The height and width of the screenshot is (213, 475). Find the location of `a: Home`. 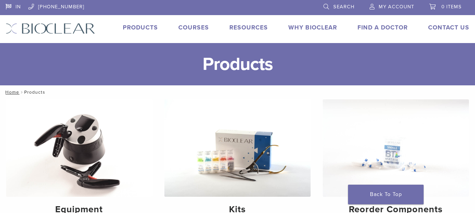

a: Home is located at coordinates (11, 92).